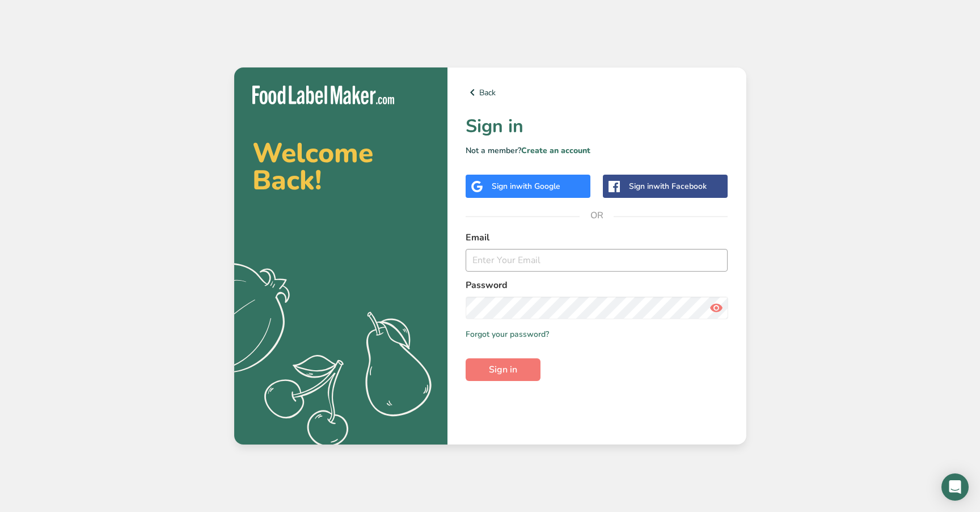  Describe the element at coordinates (323, 95) in the screenshot. I see `img: Food Label Maker` at that location.